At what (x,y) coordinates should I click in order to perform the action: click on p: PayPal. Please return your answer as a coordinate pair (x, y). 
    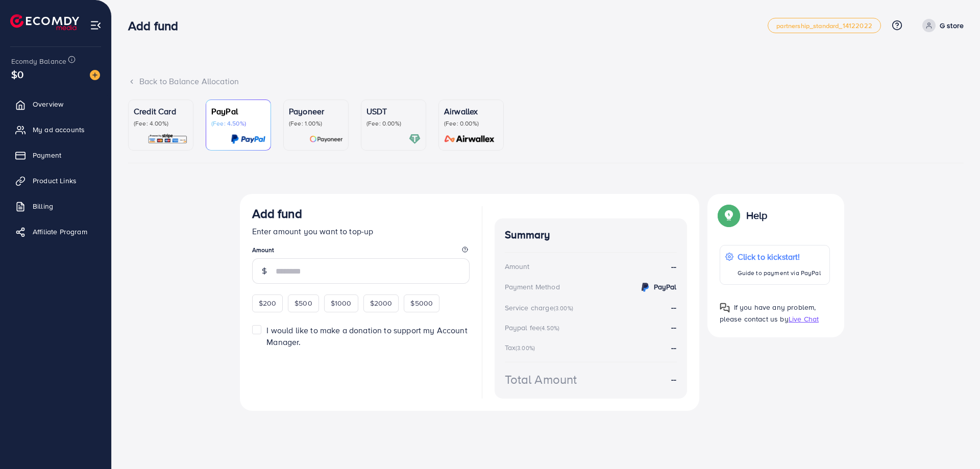
    Looking at the image, I should click on (238, 111).